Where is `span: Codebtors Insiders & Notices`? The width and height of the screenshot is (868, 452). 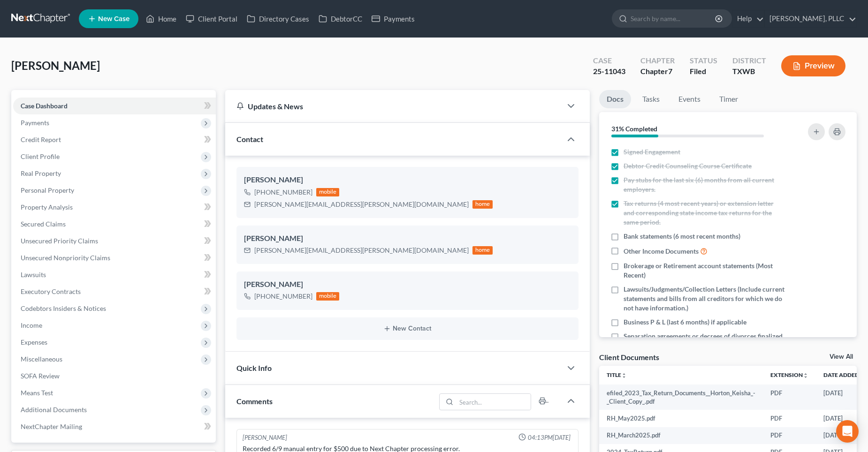 span: Codebtors Insiders & Notices is located at coordinates (64, 308).